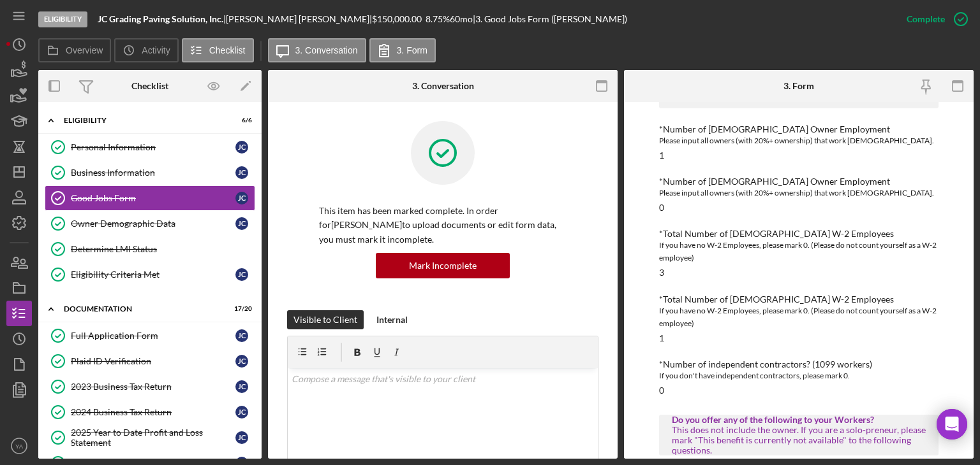 The width and height of the screenshot is (980, 465). Describe the element at coordinates (153, 362) in the screenshot. I see `div: Plaid ID Verification` at that location.